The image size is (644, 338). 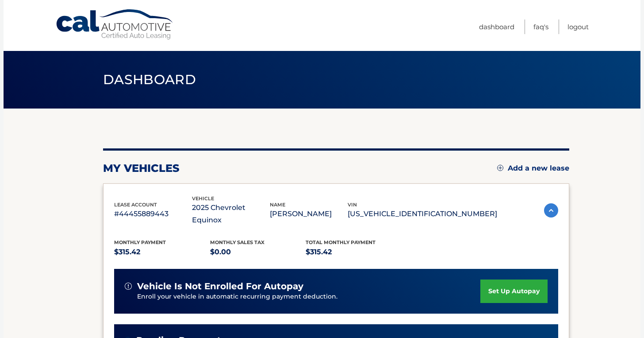 What do you see at coordinates (141, 168) in the screenshot?
I see `h2: my vehicles` at bounding box center [141, 168].